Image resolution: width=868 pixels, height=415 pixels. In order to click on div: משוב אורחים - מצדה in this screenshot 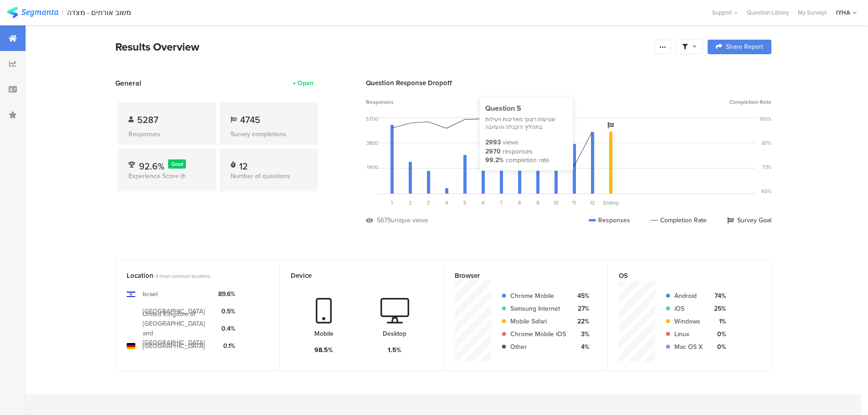, I will do `click(99, 13)`.